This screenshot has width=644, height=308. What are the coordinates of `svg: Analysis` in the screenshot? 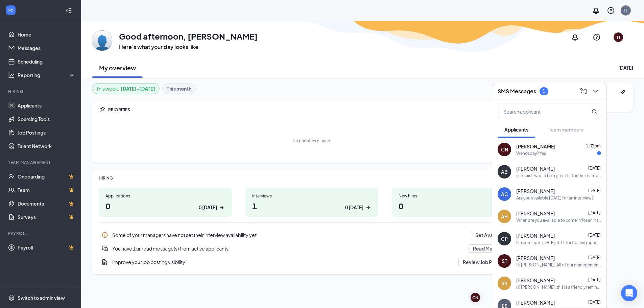 It's located at (11, 75).